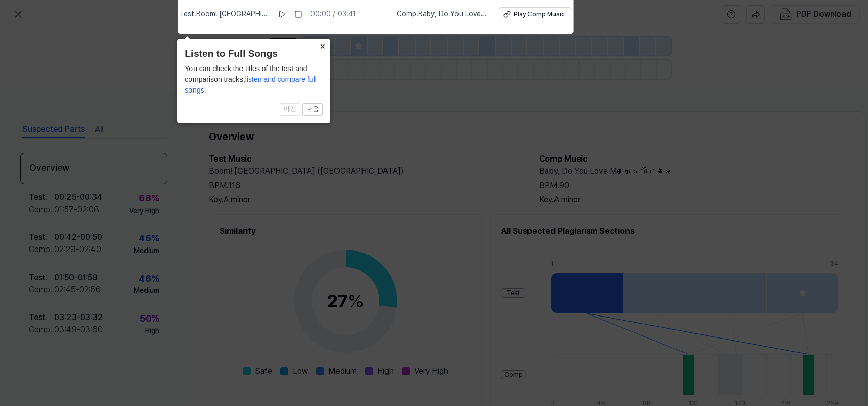 The height and width of the screenshot is (406, 868). Describe the element at coordinates (535, 14) in the screenshot. I see `a: Play Comp Music` at that location.